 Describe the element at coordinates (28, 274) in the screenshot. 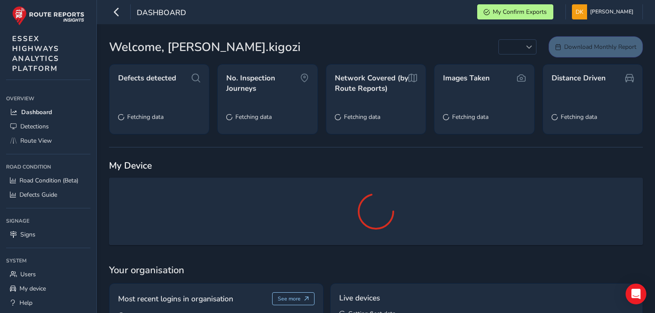

I see `span: Users` at that location.